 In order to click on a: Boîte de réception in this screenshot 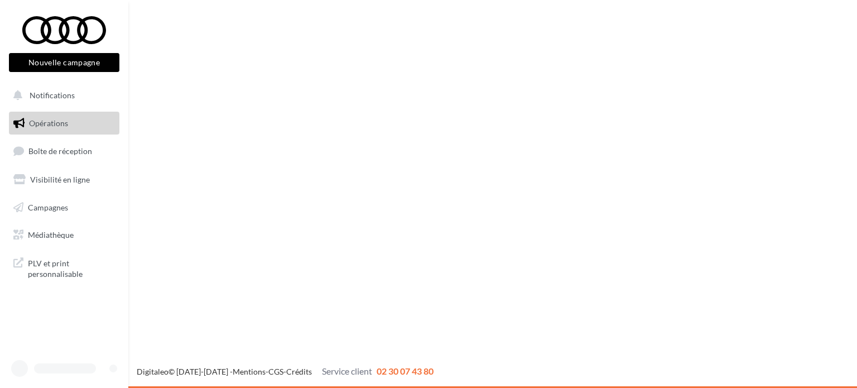, I will do `click(64, 151)`.